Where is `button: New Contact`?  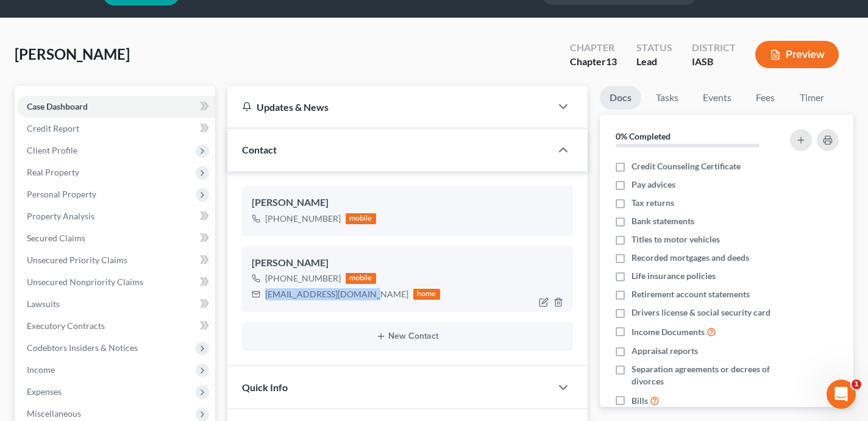
button: New Contact is located at coordinates (407, 337).